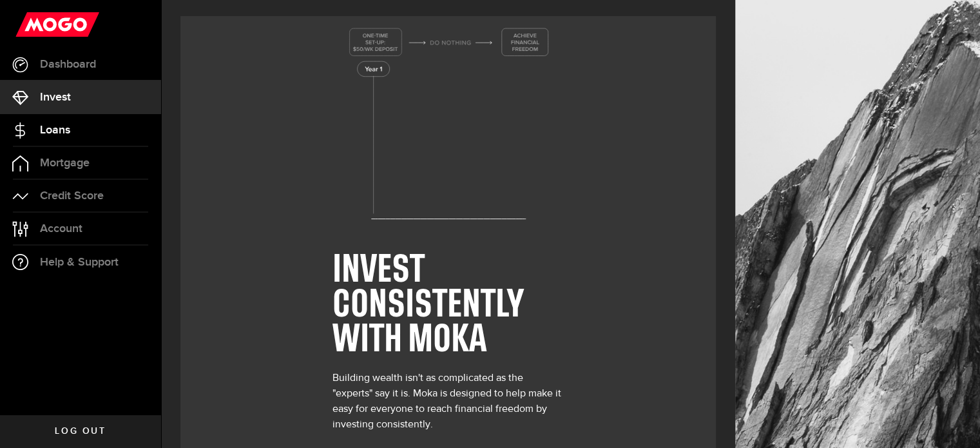 The height and width of the screenshot is (448, 980). What do you see at coordinates (67, 64) in the screenshot?
I see `span: Dashboard` at bounding box center [67, 64].